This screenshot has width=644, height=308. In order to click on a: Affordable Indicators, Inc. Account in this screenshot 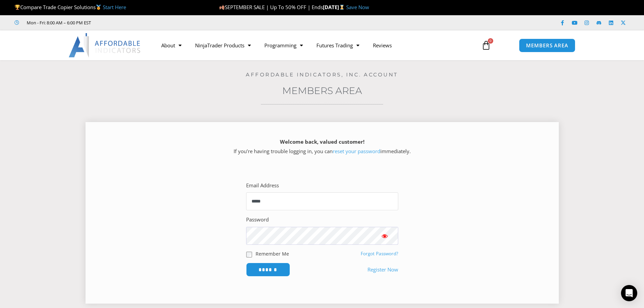, I will do `click(322, 74)`.